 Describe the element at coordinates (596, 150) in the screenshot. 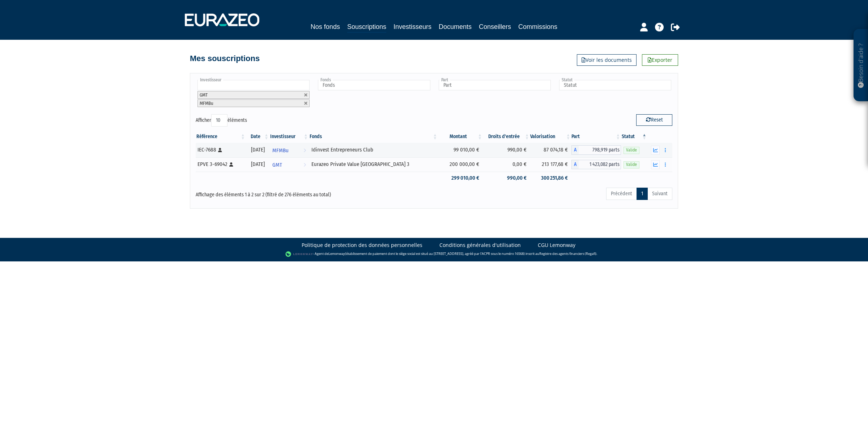

I see `div: A - Idinvest Entrepreneurs Club` at that location.